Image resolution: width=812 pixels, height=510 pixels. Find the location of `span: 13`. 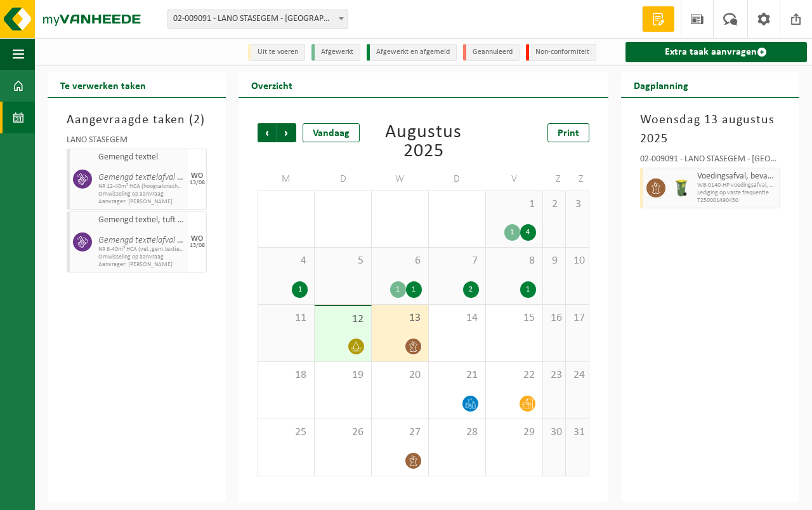

span: 13 is located at coordinates (400, 318).